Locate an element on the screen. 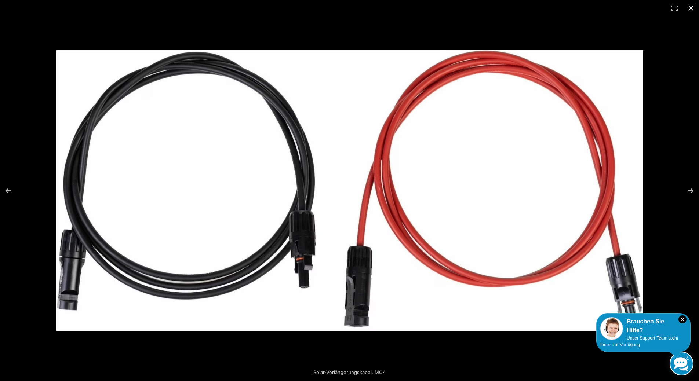 The image size is (699, 381). i: Schließen is located at coordinates (682, 320).